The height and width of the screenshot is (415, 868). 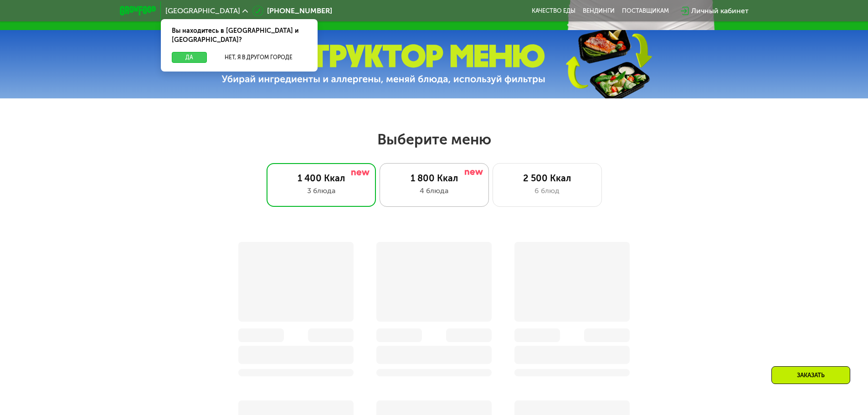 What do you see at coordinates (599, 11) in the screenshot?
I see `a: Вендинги` at bounding box center [599, 11].